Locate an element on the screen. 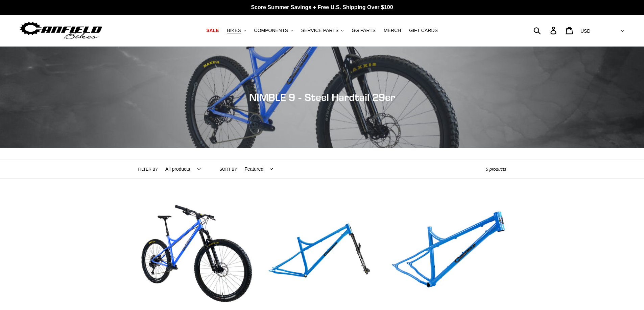 The height and width of the screenshot is (310, 644). span: GG PARTS is located at coordinates (363, 30).